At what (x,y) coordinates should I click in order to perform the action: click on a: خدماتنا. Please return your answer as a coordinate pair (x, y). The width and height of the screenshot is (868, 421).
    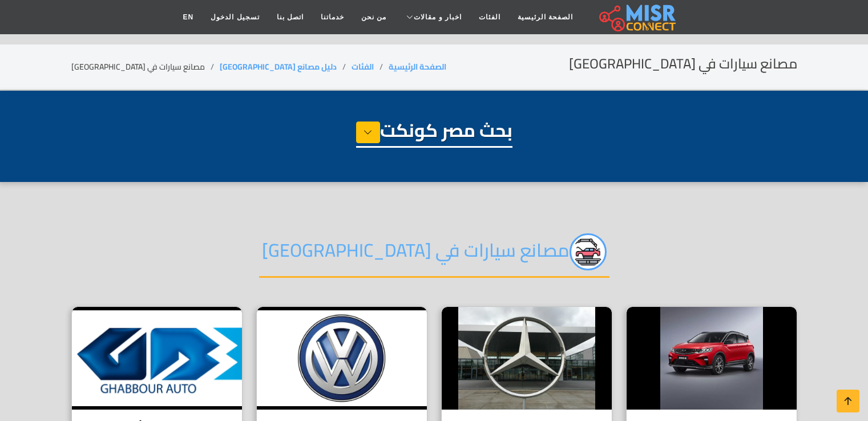
    Looking at the image, I should click on (332, 17).